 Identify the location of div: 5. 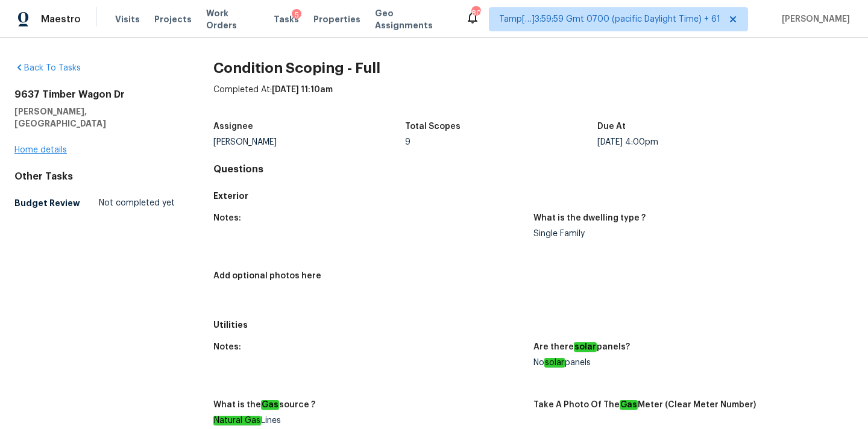
(297, 15).